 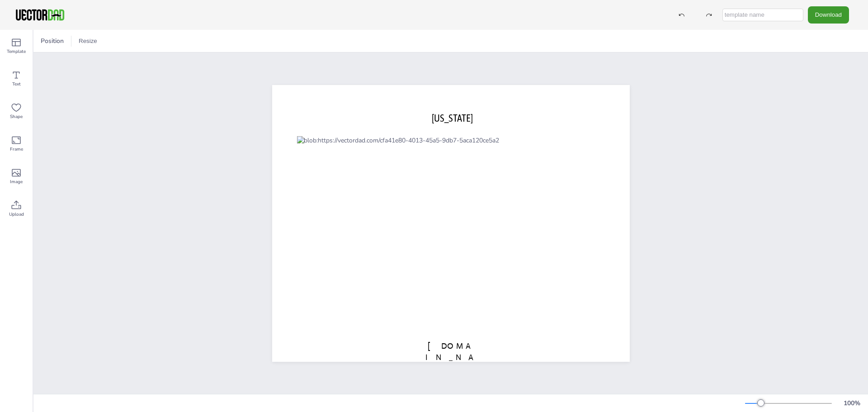 What do you see at coordinates (87, 41) in the screenshot?
I see `button: Resize` at bounding box center [87, 41].